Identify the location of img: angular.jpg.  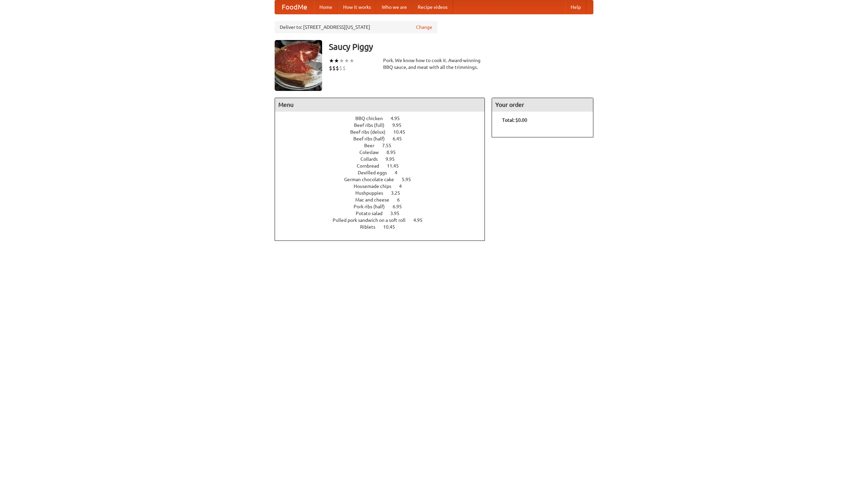
(298, 65).